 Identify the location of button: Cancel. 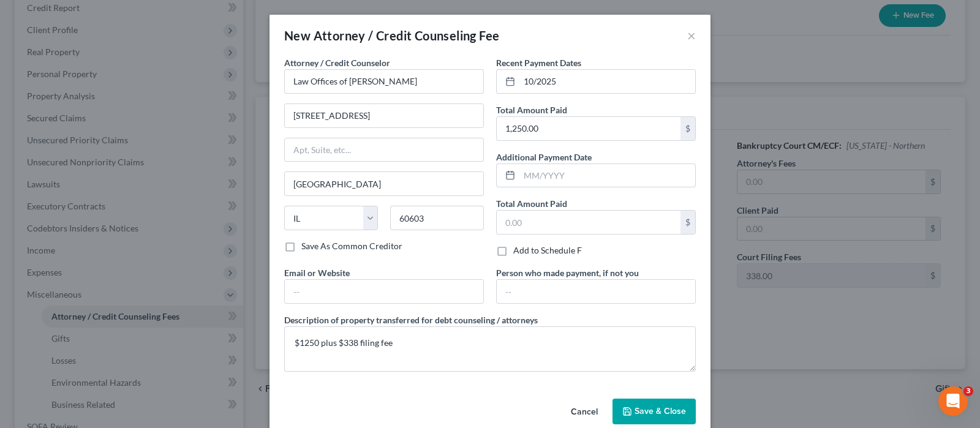
(584, 412).